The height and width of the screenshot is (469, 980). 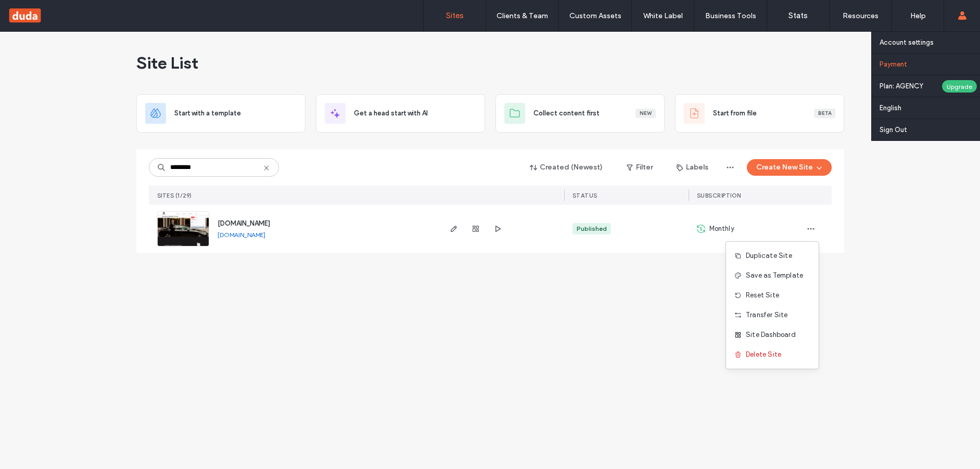 I want to click on div: New, so click(x=645, y=113).